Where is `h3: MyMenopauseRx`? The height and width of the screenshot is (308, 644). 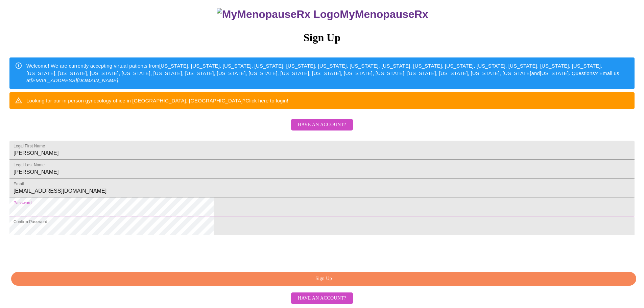 h3: MyMenopauseRx is located at coordinates (322, 14).